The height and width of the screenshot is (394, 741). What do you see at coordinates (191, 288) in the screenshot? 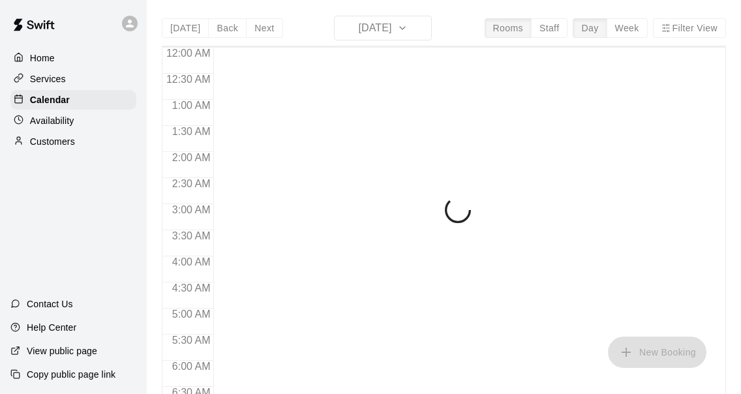
I see `span: 4:30 AM` at bounding box center [191, 288].